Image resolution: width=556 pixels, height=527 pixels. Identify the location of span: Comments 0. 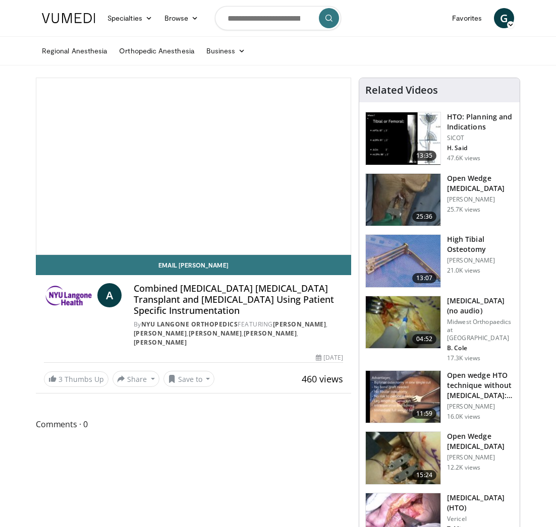
(193, 425).